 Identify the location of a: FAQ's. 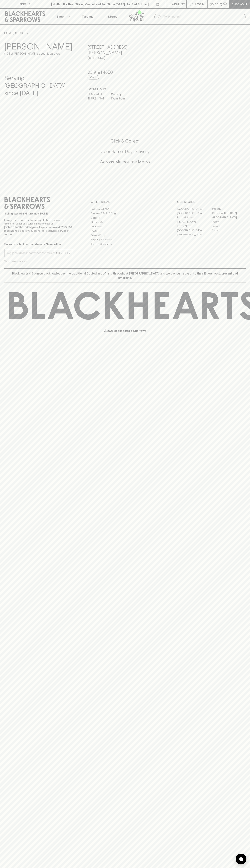
(125, 231).